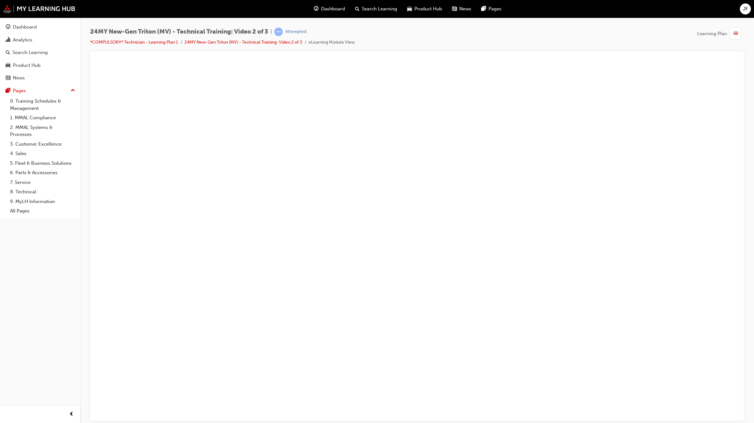 The image size is (754, 423). What do you see at coordinates (39, 9) in the screenshot?
I see `img: mmal` at bounding box center [39, 9].